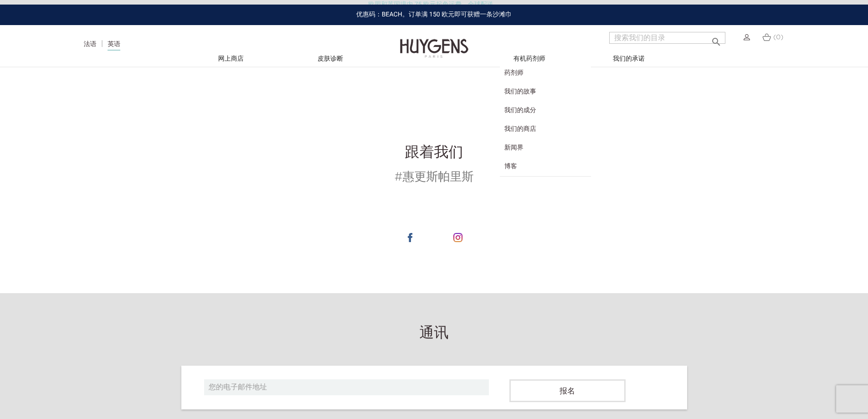 This screenshot has width=868, height=419. I want to click on font: 优惠码：BEACH。订单满 150 欧元即可获赠一条沙滩巾, so click(434, 15).